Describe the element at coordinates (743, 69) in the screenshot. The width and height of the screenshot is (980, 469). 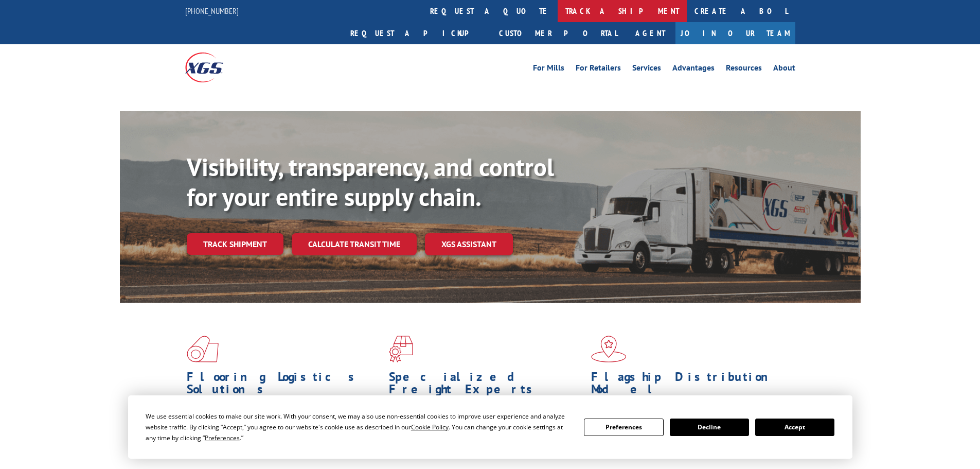
I see `a: Resources` at that location.